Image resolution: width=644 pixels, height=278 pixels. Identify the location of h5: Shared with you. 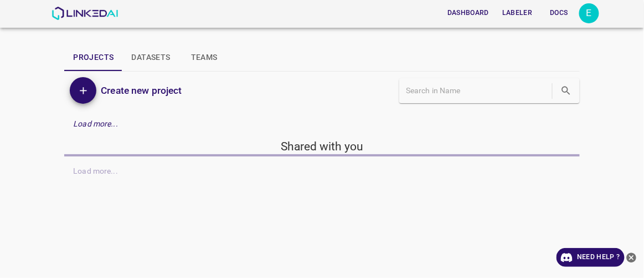
(322, 146).